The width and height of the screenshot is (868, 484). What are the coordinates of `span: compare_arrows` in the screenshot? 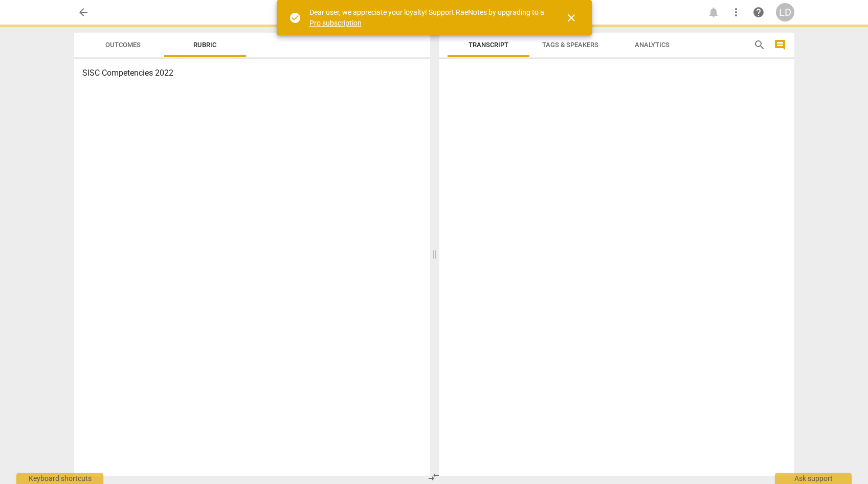 It's located at (433, 477).